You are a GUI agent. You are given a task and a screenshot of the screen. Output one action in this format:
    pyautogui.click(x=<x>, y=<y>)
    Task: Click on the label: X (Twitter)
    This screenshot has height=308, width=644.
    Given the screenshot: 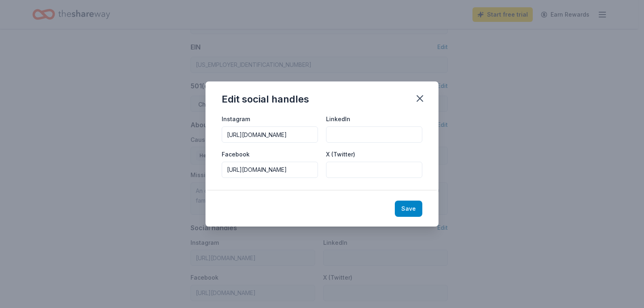 What is the action you would take?
    pyautogui.click(x=341, y=155)
    